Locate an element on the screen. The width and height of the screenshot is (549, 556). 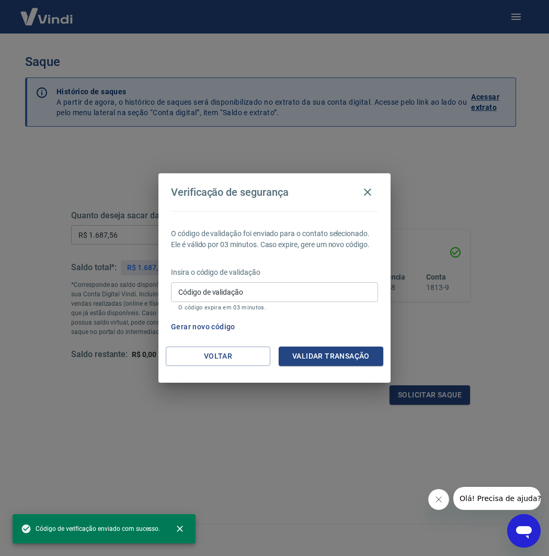
span: Olá! Precisa de ajuda? is located at coordinates (47, 12).